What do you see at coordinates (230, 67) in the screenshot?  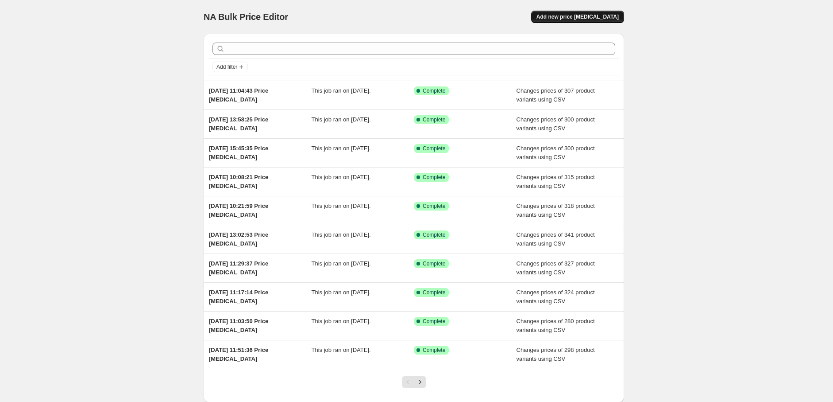 I see `button: Add filter` at bounding box center [230, 67].